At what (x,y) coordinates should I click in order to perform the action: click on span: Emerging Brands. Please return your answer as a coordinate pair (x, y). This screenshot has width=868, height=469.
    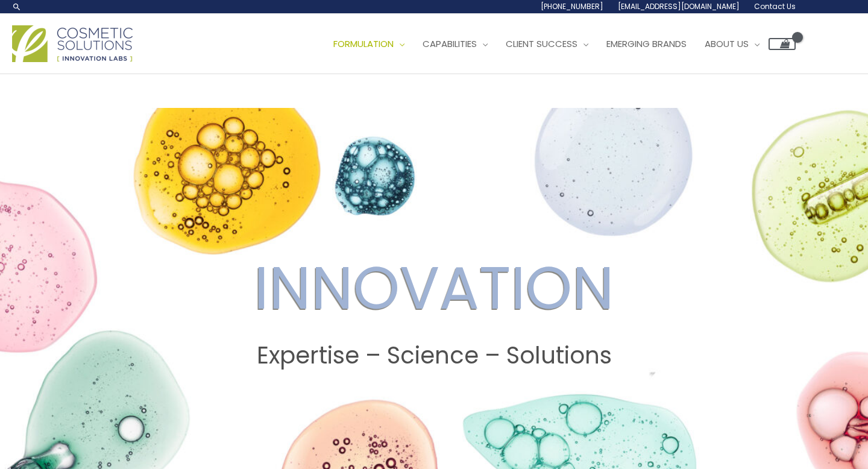
    Looking at the image, I should click on (646, 43).